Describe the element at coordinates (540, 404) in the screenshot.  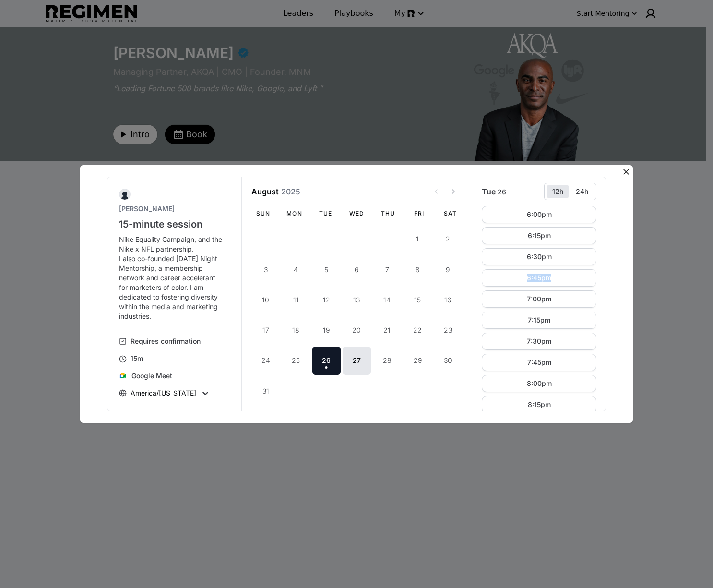
I see `div: 8:15pm` at that location.